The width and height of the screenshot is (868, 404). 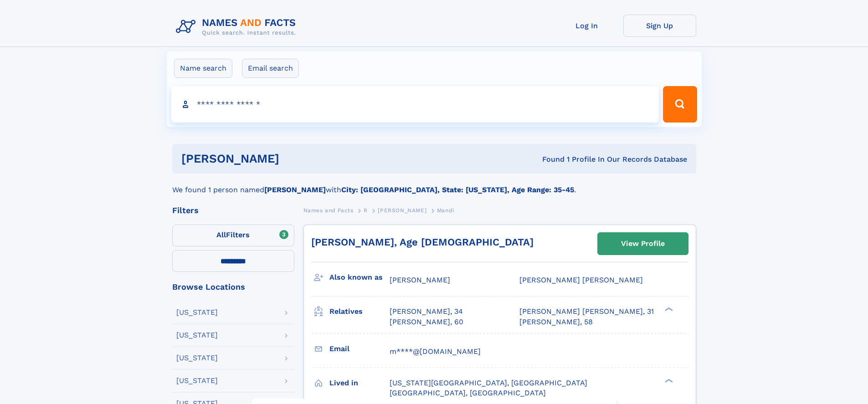 What do you see at coordinates (359, 277) in the screenshot?
I see `h3: Also known as` at bounding box center [359, 277].